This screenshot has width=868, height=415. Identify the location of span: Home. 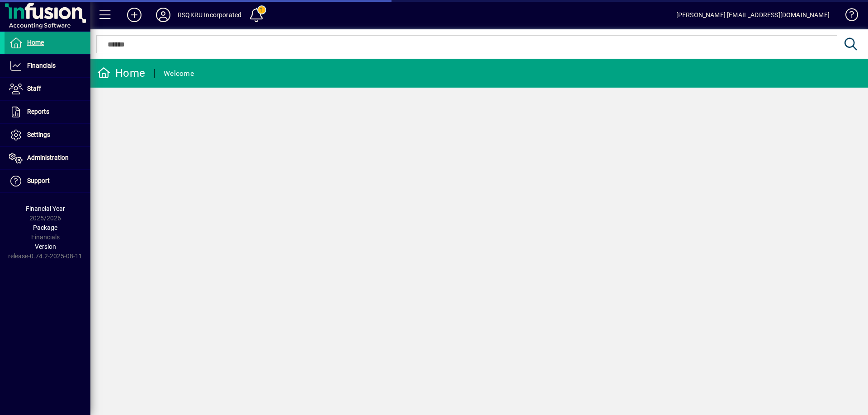
(35, 42).